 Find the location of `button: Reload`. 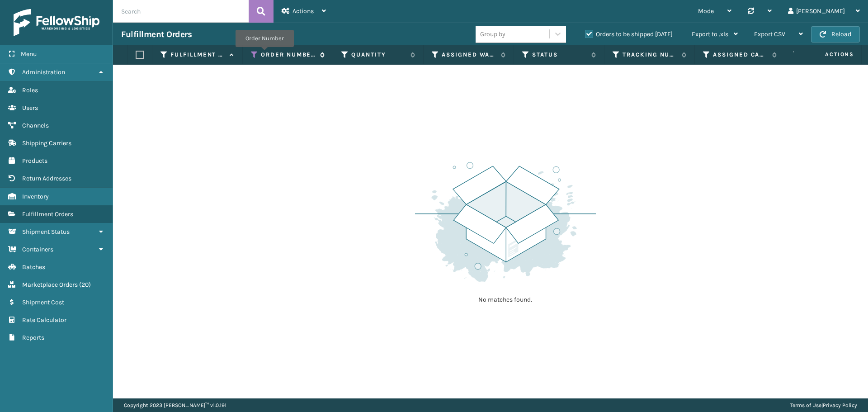

button: Reload is located at coordinates (835, 34).